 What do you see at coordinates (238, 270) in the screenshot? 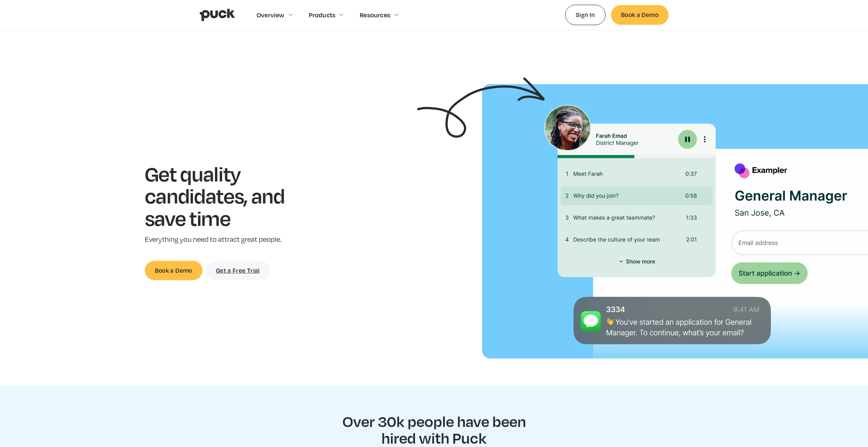
I see `a: Get a Free Trial` at bounding box center [238, 270].